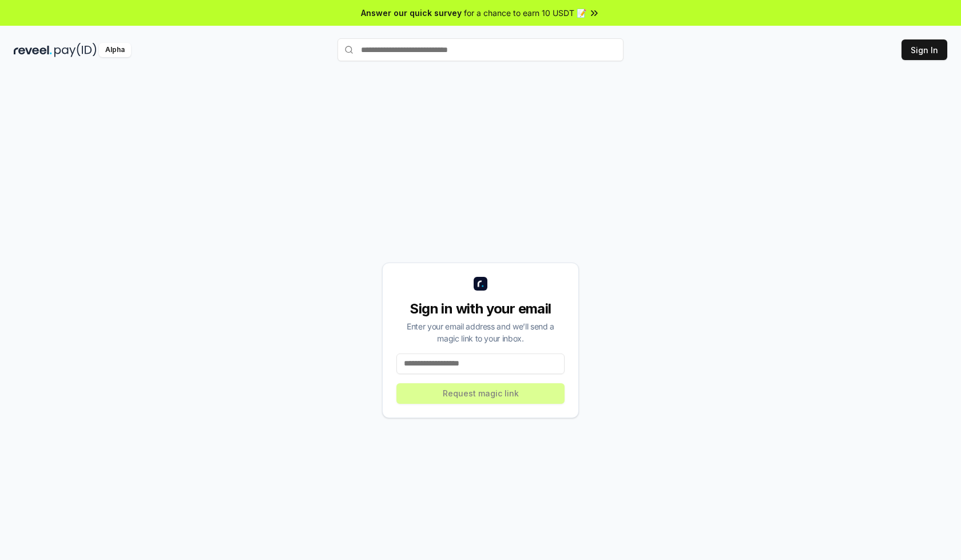 This screenshot has width=961, height=560. Describe the element at coordinates (33, 50) in the screenshot. I see `img: reveel_dark` at that location.